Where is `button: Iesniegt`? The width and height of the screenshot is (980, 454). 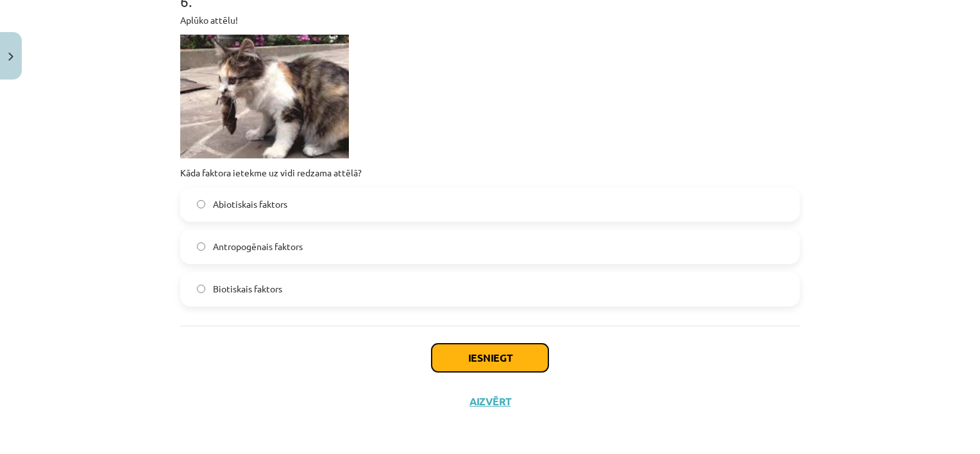
button: Iesniegt is located at coordinates (490, 357).